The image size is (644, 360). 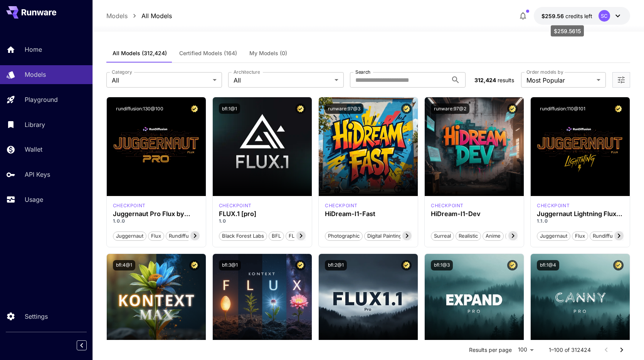 I want to click on button: rundiffusion:130@100, so click(x=139, y=108).